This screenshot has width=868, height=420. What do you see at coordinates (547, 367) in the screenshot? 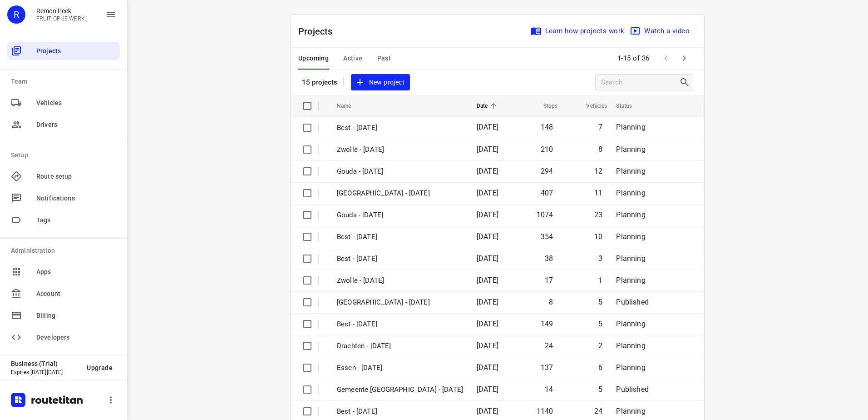
I see `span: 137` at bounding box center [547, 367].